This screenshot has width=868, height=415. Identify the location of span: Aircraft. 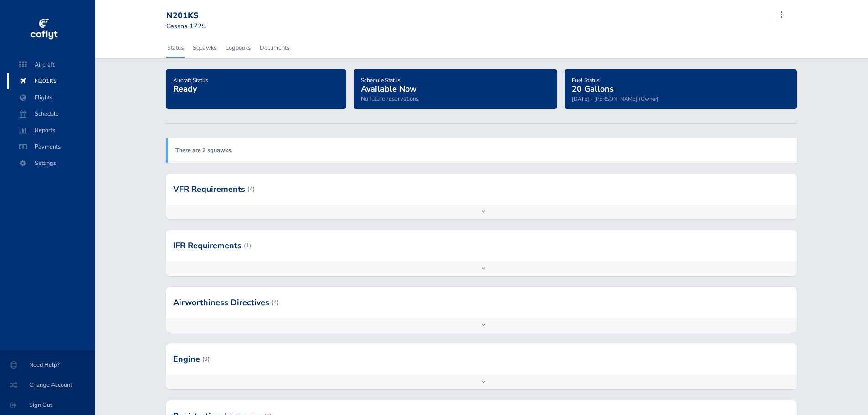
(51, 64).